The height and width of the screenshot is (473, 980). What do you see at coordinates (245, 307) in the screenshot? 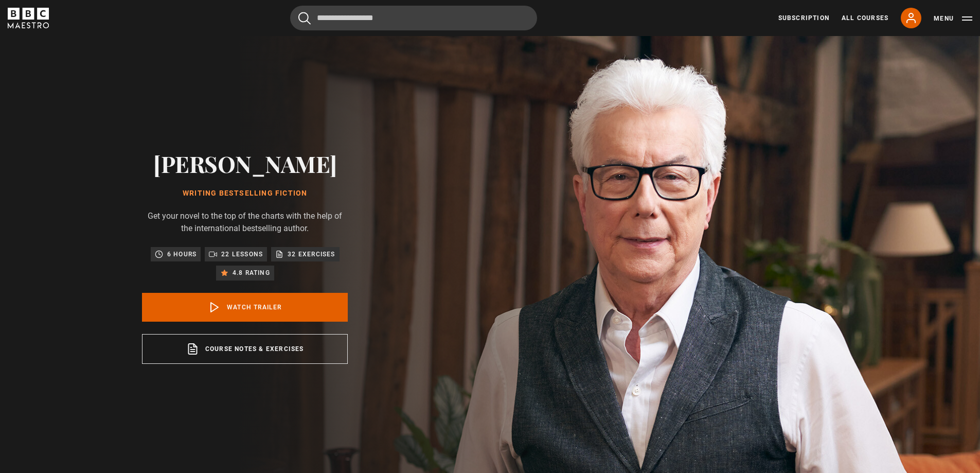
I see `a: Watch Trailer` at bounding box center [245, 307].